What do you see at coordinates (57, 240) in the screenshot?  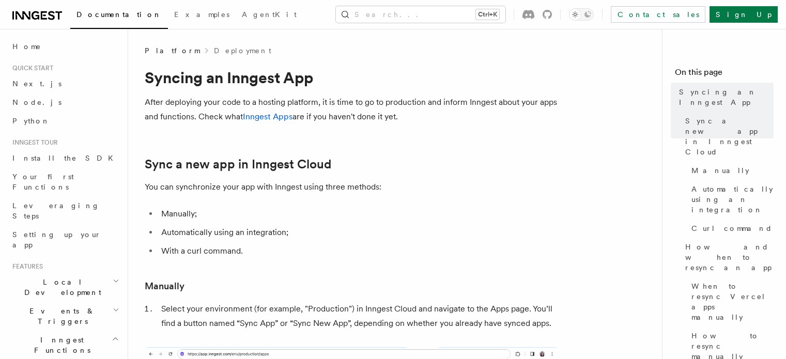 I see `span: Setting up your app` at bounding box center [57, 240].